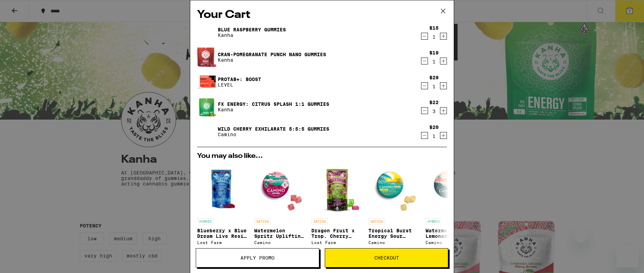 The height and width of the screenshot is (273, 644). Describe the element at coordinates (433, 111) in the screenshot. I see `div: 3` at that location.